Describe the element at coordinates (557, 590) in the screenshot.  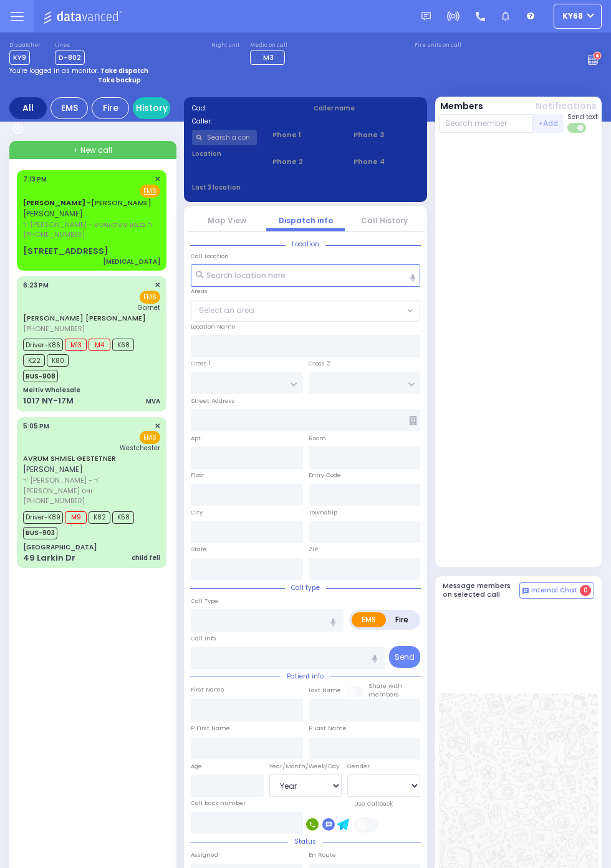
I see `button: Internal Chat 0` at that location.